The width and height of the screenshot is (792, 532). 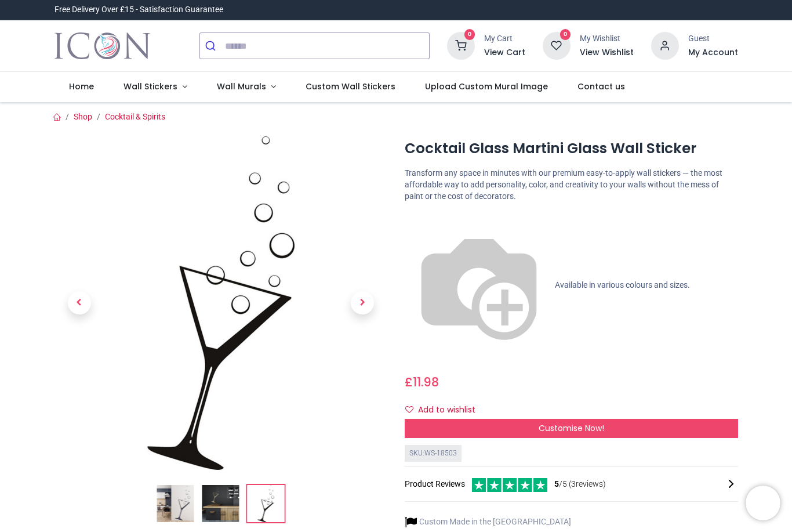 I want to click on span: Logo of Icon Wall Stickers, so click(x=102, y=46).